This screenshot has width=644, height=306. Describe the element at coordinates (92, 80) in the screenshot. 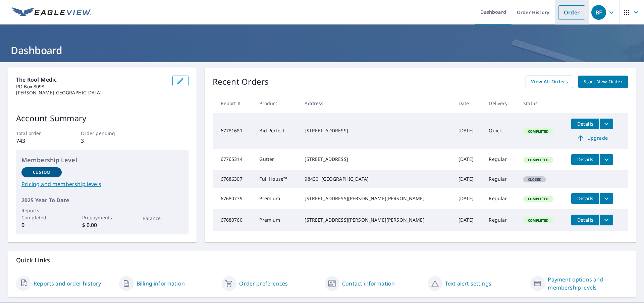

I see `p: The Roof Medic` at that location.